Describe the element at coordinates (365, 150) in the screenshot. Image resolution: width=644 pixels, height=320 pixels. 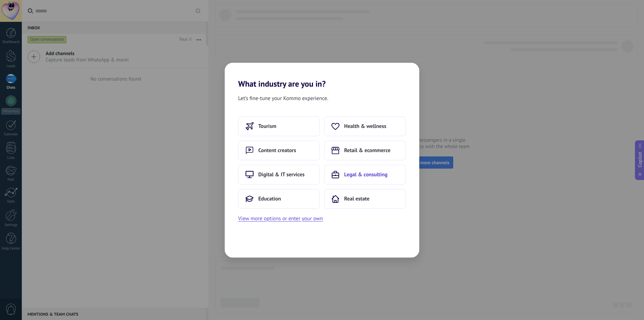
I see `button: Retail & ecommerce` at that location.